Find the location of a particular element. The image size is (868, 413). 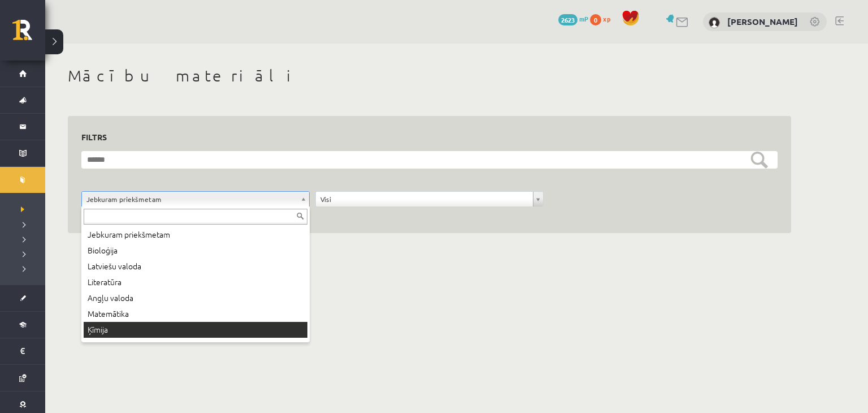

div: Ķīmija is located at coordinates (196, 329).